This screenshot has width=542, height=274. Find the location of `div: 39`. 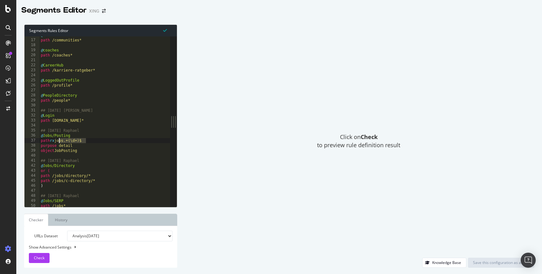

div: 39 is located at coordinates (32, 150).